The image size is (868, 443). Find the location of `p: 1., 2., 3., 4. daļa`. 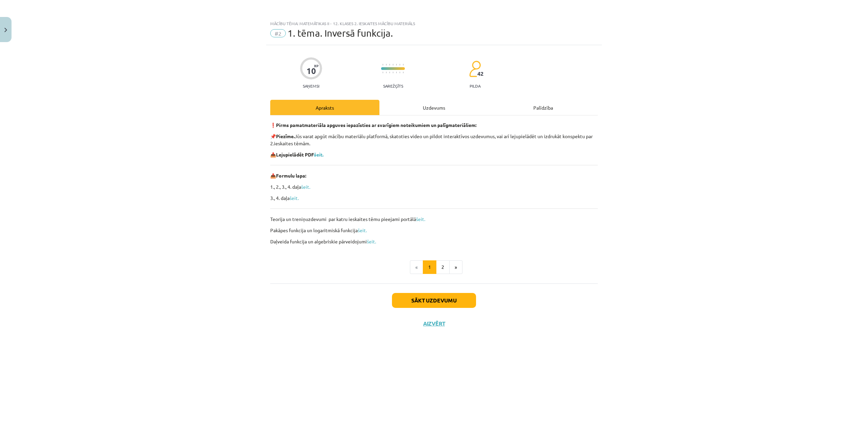

p: 1., 2., 3., 4. daļa is located at coordinates (434, 186).